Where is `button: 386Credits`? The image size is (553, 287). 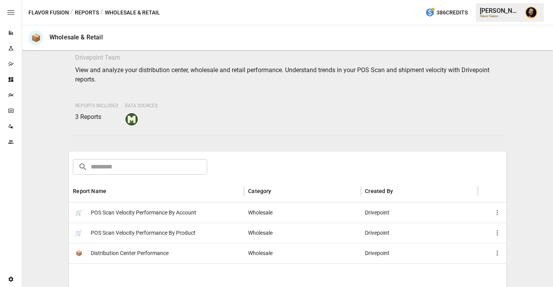
button: 386Credits is located at coordinates (446, 12).